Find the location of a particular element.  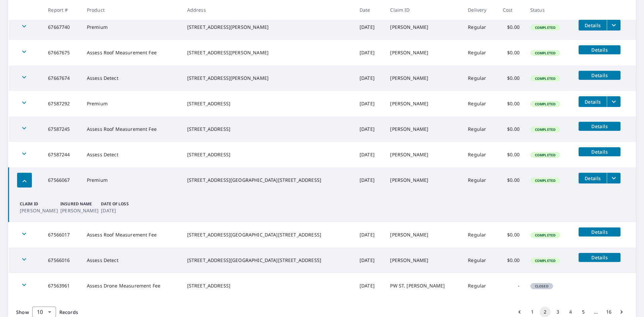

p: Insured Name is located at coordinates (79, 204).